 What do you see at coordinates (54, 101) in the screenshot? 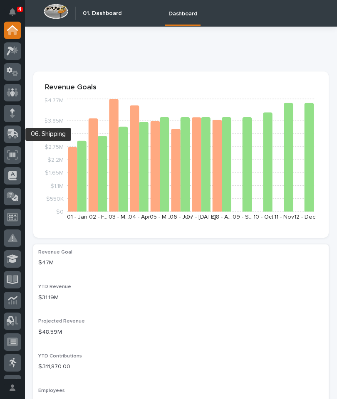
I see `tspan: $4.77M` at bounding box center [54, 101].